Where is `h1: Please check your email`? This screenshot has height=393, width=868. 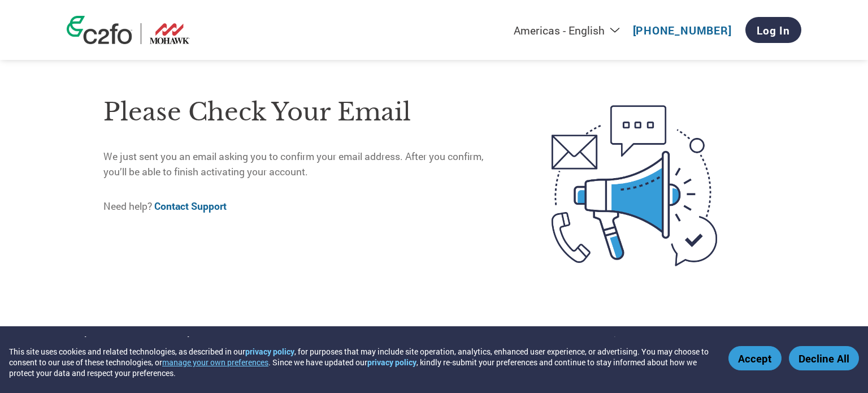 h1: Please check your email is located at coordinates (303, 112).